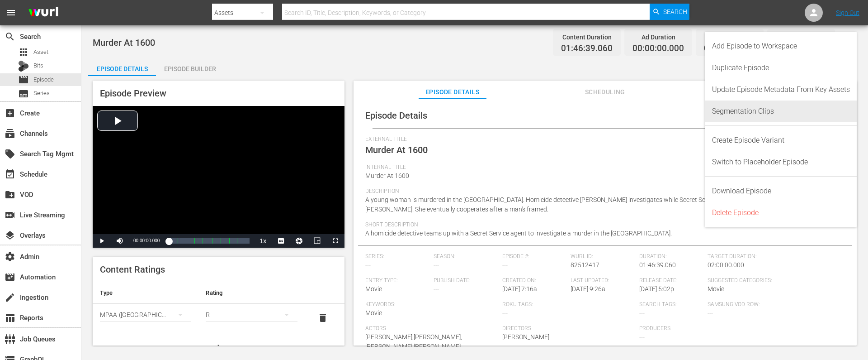  Describe the element at coordinates (102, 241) in the screenshot. I see `button: Play` at that location.